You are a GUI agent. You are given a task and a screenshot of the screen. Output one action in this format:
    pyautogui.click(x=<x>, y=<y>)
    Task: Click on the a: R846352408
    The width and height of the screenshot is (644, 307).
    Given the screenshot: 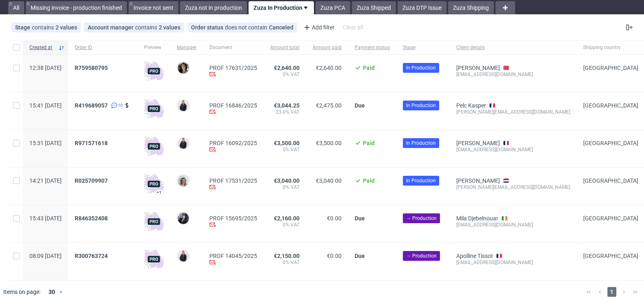 What is the action you would take?
    pyautogui.click(x=92, y=218)
    